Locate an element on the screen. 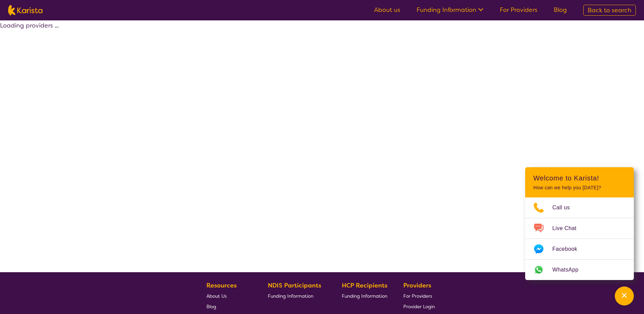  h2: Welcome to Karista! is located at coordinates (580, 178).